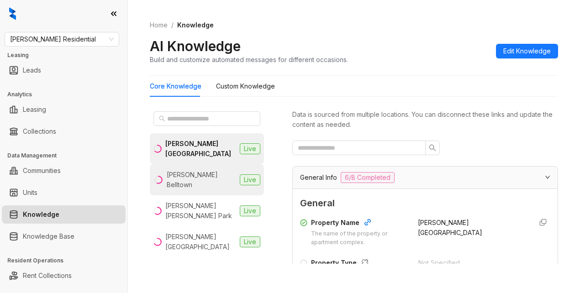 The height and width of the screenshot is (293, 580). Describe the element at coordinates (41, 214) in the screenshot. I see `a: Knowledge` at that location.